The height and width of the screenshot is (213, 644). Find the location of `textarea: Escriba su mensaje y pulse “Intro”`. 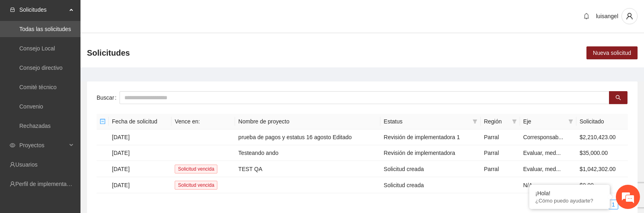

textarea: Escriba su mensaje y pulse “Intro” is located at coordinates (78, 148).